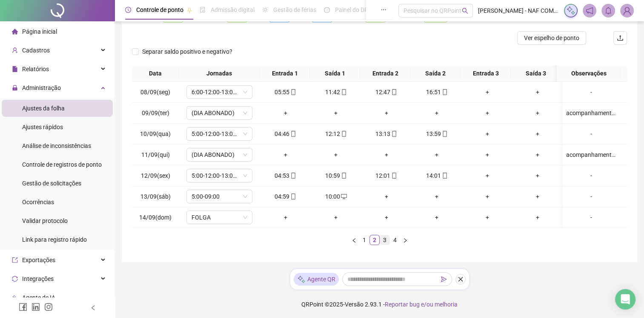 This screenshot has width=644, height=318. What do you see at coordinates (155, 92) in the screenshot?
I see `span: 08/09(seg)` at bounding box center [155, 92].